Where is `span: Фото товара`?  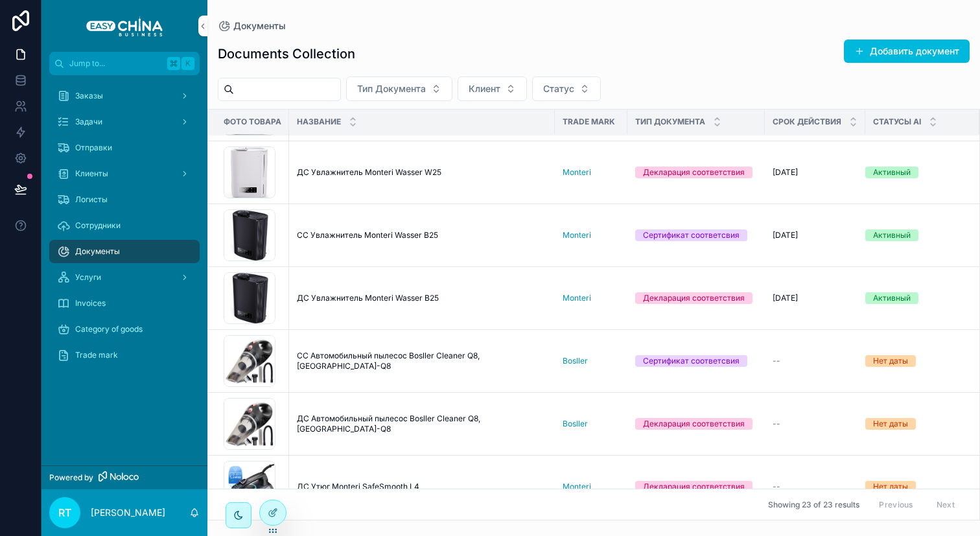 span: Фото товара is located at coordinates (252, 122).